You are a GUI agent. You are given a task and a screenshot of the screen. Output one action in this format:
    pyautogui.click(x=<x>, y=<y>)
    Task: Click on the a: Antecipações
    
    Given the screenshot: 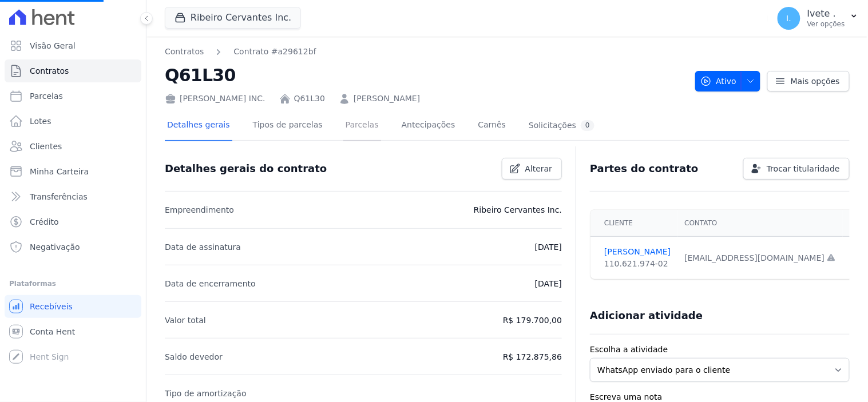 What is the action you would take?
    pyautogui.click(x=429, y=126)
    